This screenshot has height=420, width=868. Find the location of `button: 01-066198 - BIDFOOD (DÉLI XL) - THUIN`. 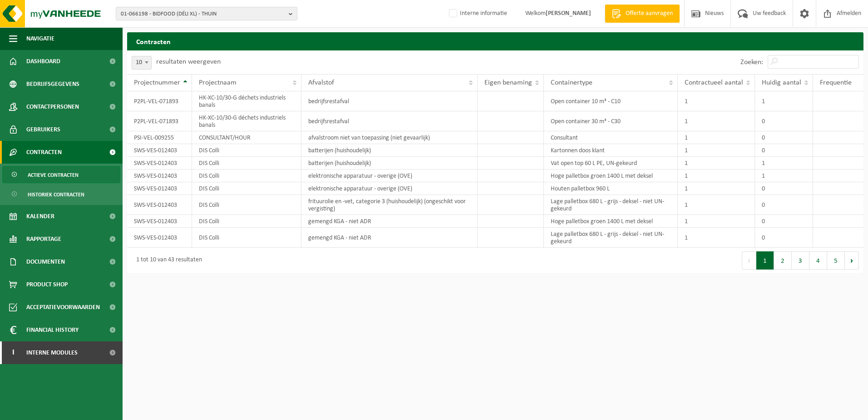

button: 01-066198 - BIDFOOD (DÉLI XL) - THUIN is located at coordinates (206, 14).